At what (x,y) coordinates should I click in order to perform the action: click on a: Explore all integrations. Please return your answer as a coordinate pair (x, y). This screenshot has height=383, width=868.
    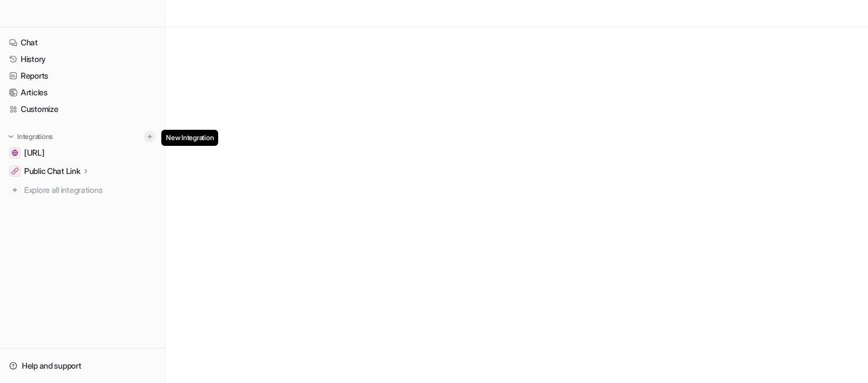
    Looking at the image, I should click on (82, 190).